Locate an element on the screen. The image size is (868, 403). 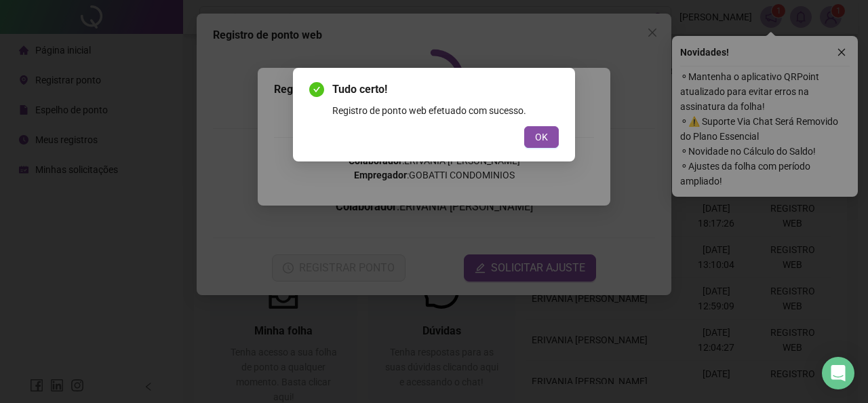
button: OK is located at coordinates (541, 137).